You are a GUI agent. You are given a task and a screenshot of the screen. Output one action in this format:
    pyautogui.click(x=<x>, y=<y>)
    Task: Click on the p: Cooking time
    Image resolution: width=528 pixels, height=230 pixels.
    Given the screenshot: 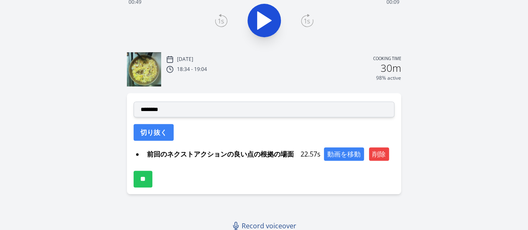 What is the action you would take?
    pyautogui.click(x=387, y=59)
    